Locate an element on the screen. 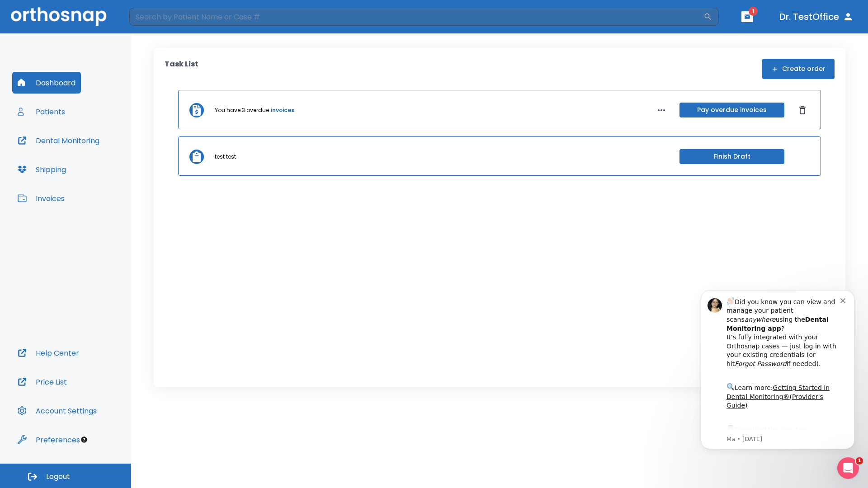 The height and width of the screenshot is (488, 868). a: Shipping is located at coordinates (42, 170).